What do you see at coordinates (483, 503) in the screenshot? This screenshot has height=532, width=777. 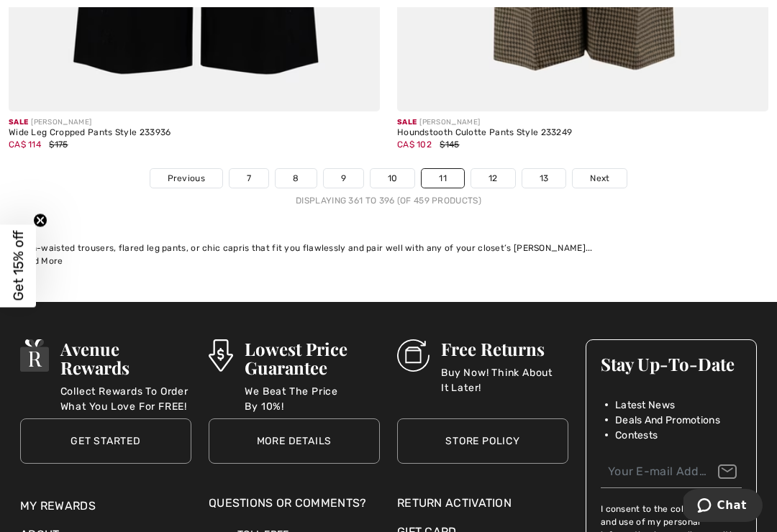 I see `div: Return Activation` at bounding box center [483, 503].